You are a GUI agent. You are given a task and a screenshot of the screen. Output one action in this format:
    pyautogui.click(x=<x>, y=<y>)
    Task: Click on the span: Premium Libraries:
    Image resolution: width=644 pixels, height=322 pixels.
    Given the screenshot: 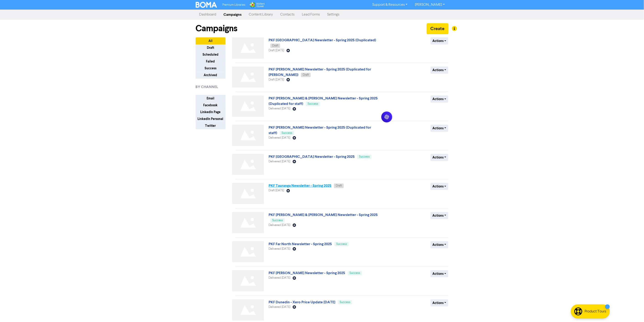 What is the action you would take?
    pyautogui.click(x=234, y=5)
    